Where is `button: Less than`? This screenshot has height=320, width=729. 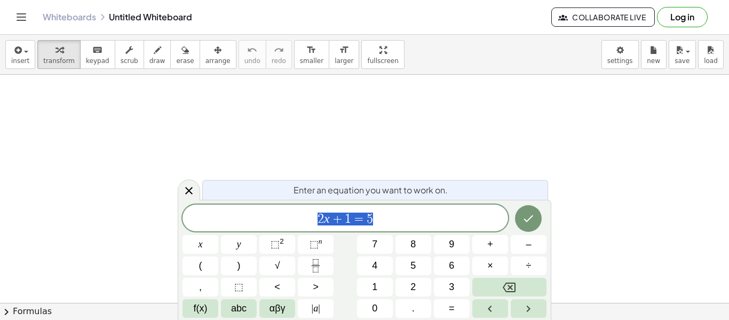
button: Less than is located at coordinates (277, 287).